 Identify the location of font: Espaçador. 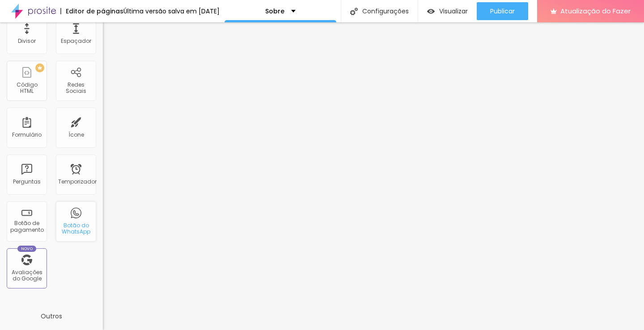
(76, 41).